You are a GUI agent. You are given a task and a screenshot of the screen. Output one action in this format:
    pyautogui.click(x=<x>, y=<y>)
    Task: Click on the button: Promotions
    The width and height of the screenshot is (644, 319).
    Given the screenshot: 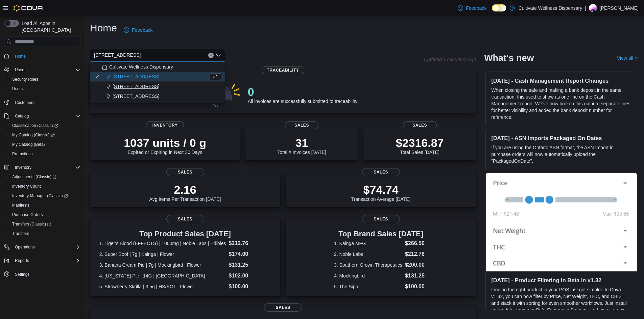 What is the action you would take?
    pyautogui.click(x=45, y=154)
    